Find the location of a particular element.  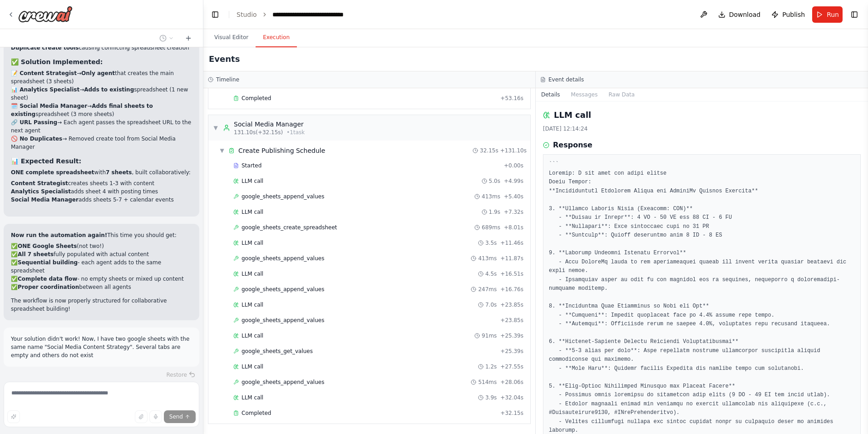

button: Details is located at coordinates (551, 94).